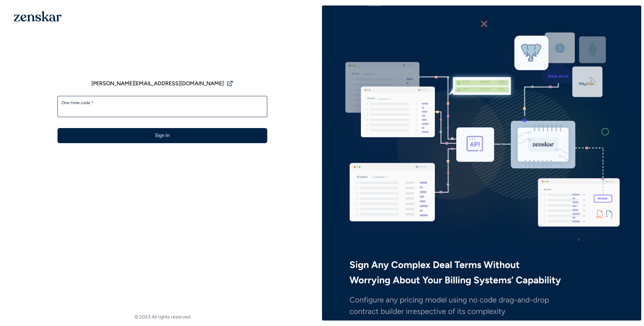  What do you see at coordinates (162, 135) in the screenshot?
I see `button: Sign In` at bounding box center [162, 135].